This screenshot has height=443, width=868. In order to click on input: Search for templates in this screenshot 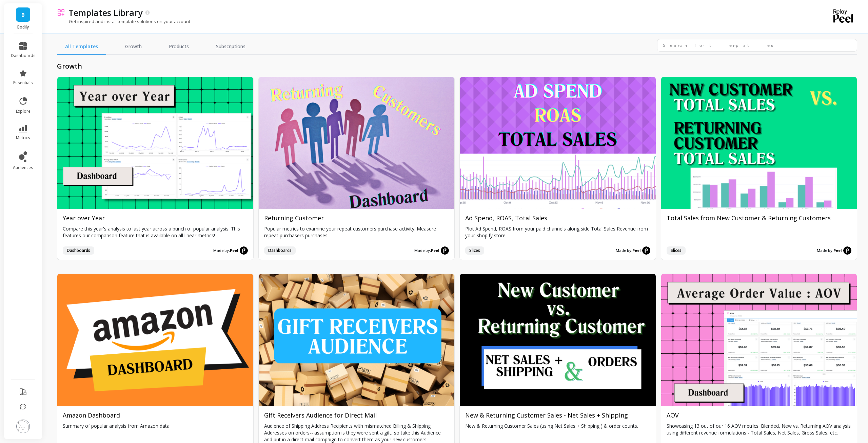, I will do `click(757, 45)`.